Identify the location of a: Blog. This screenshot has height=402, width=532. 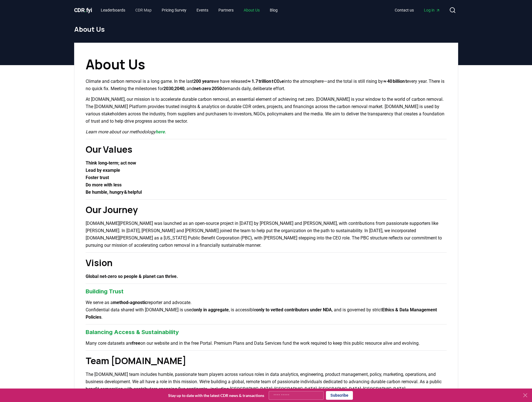
(274, 10).